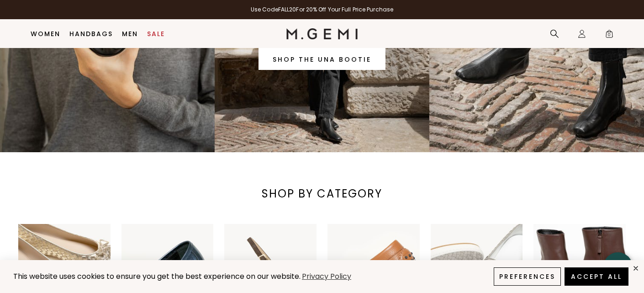 This screenshot has height=293, width=644. I want to click on img: M.Gemi, so click(322, 34).